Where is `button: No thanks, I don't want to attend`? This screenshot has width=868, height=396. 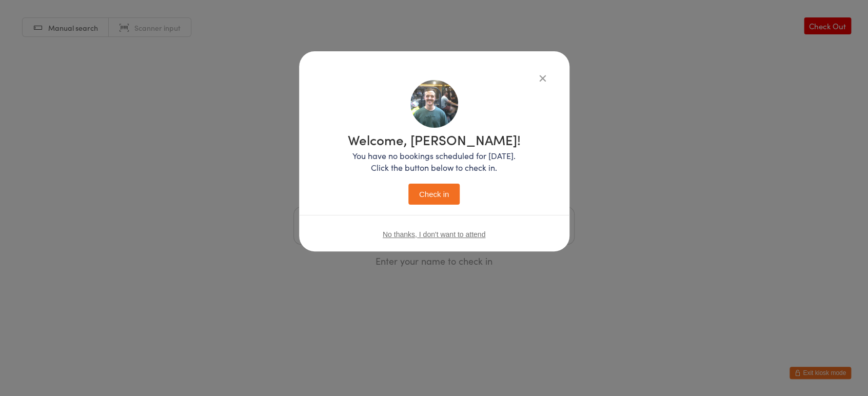
button: No thanks, I don't want to attend is located at coordinates (434, 235).